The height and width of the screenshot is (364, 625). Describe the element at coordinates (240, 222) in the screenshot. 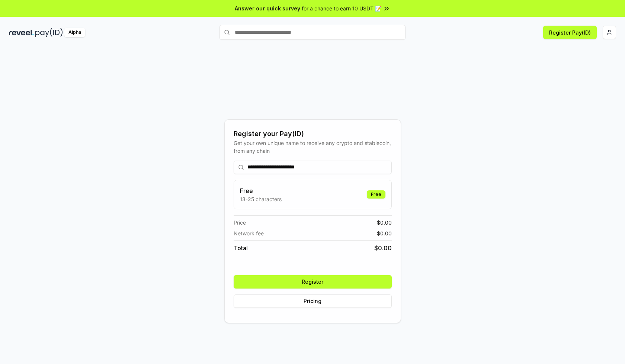

I see `span: Price` at that location.